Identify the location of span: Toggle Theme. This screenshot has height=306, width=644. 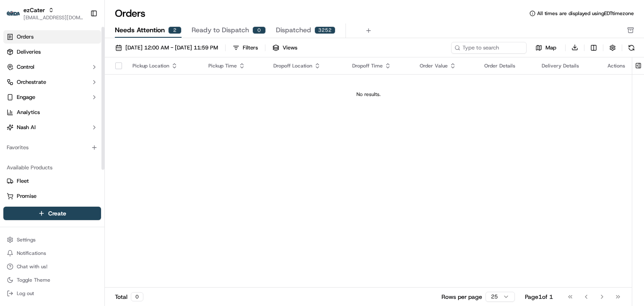
(34, 280).